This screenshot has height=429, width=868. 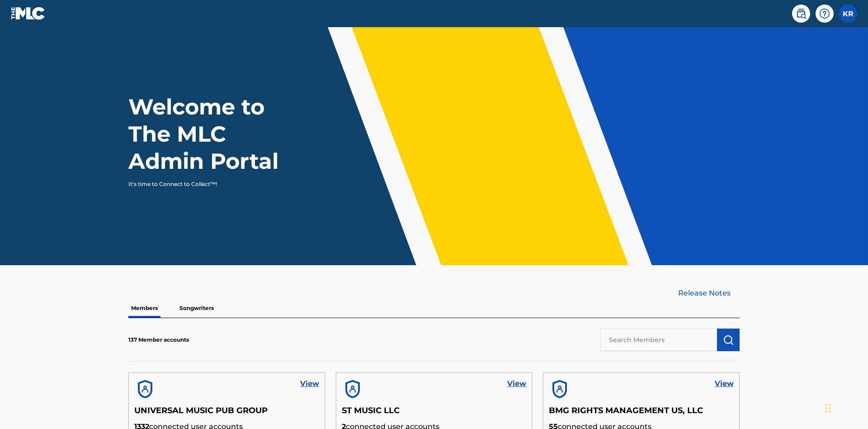 What do you see at coordinates (848, 13) in the screenshot?
I see `div: User Menu` at bounding box center [848, 13].